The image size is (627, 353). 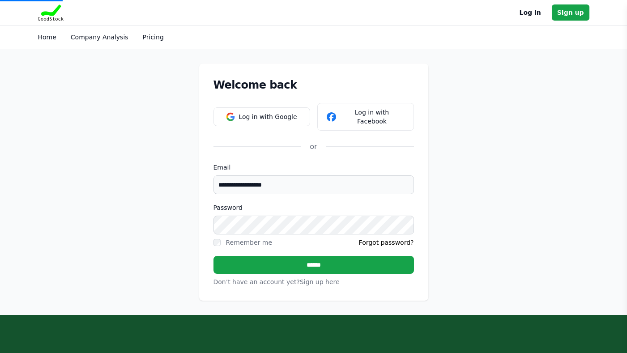 I want to click on a: Home, so click(x=47, y=37).